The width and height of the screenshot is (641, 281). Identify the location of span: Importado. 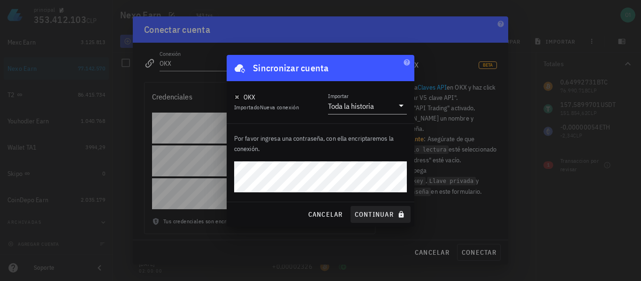
(267, 107).